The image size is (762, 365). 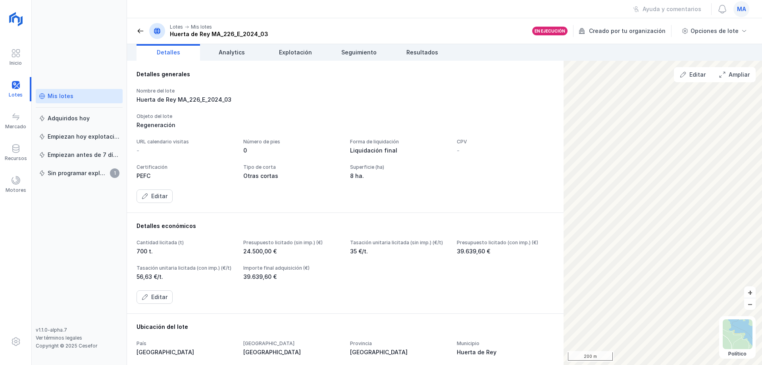 What do you see at coordinates (168, 52) in the screenshot?
I see `span: Detalles` at bounding box center [168, 52].